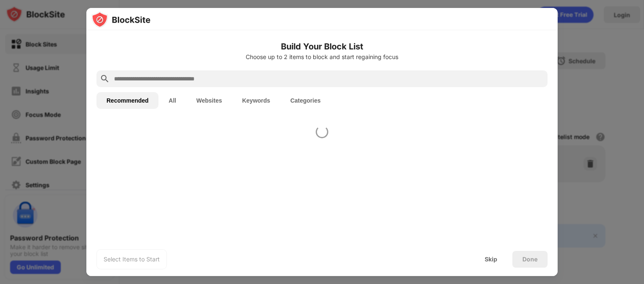 The width and height of the screenshot is (644, 284). What do you see at coordinates (128, 101) in the screenshot?
I see `button: Recommended` at bounding box center [128, 101].